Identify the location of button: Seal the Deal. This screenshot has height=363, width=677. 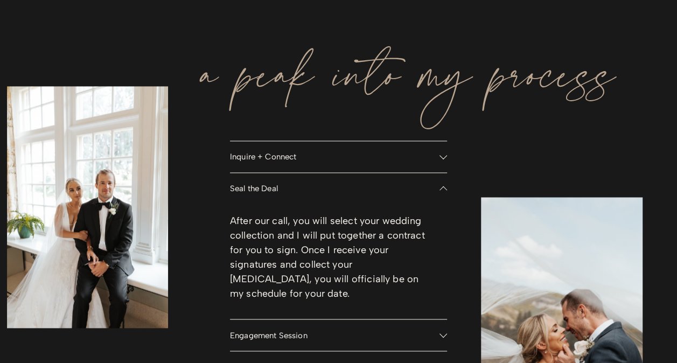
(338, 188).